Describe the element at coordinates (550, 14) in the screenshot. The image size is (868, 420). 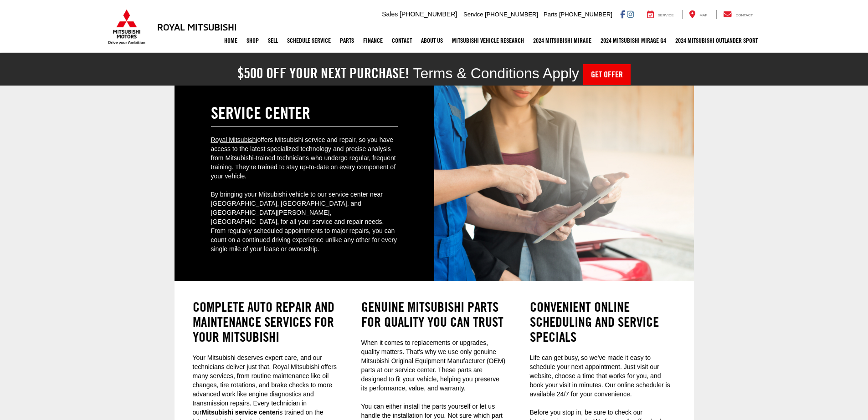
I see `span: Parts` at that location.